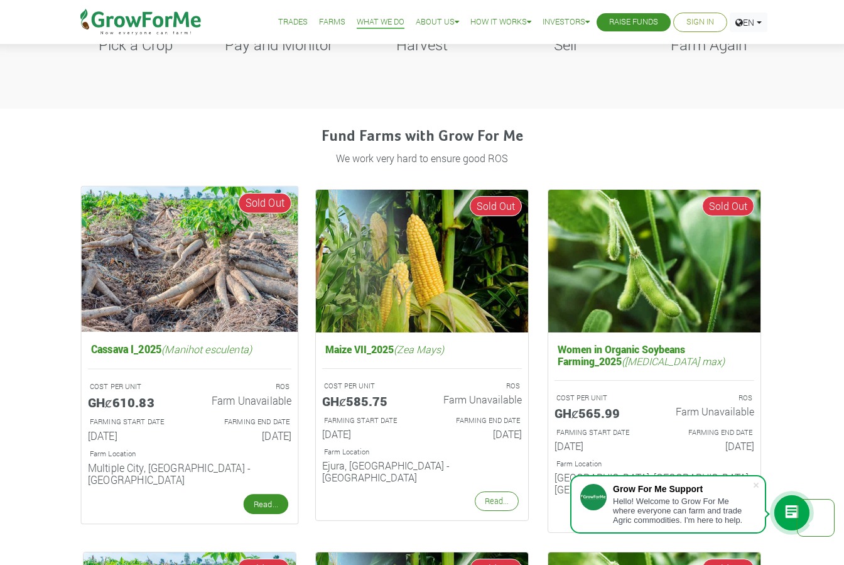  What do you see at coordinates (134, 401) in the screenshot?
I see `h5: GHȼ610.83` at bounding box center [134, 401].